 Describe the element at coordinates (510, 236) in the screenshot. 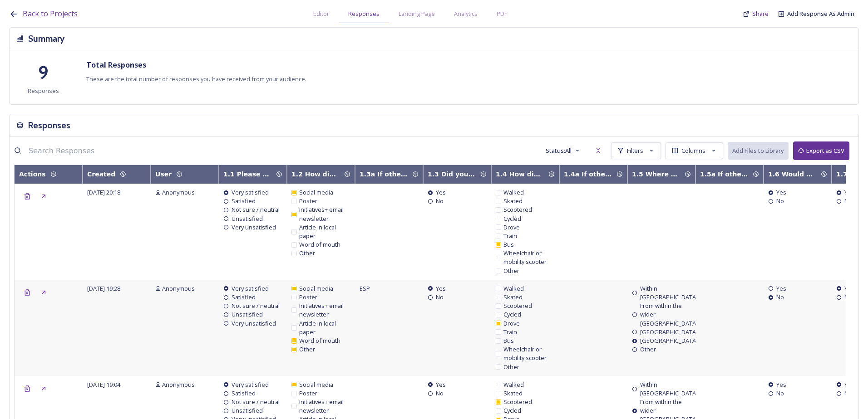

I see `span: Train` at that location.